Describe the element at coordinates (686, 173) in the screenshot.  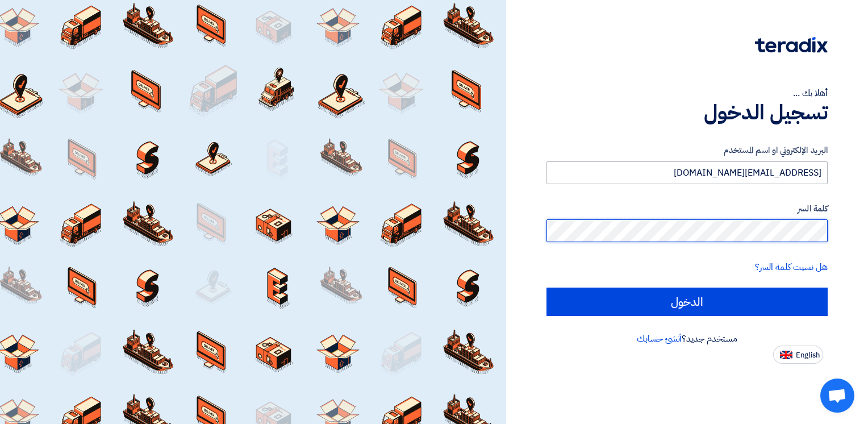
I see `input: أدخل بريد العمل الإلكتروني او اسم المستخدم الخاص بك ...` at that location.